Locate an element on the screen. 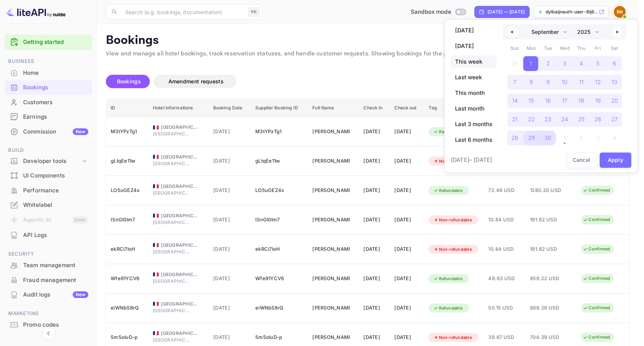 This screenshot has height=346, width=644. button: This week is located at coordinates (473, 62).